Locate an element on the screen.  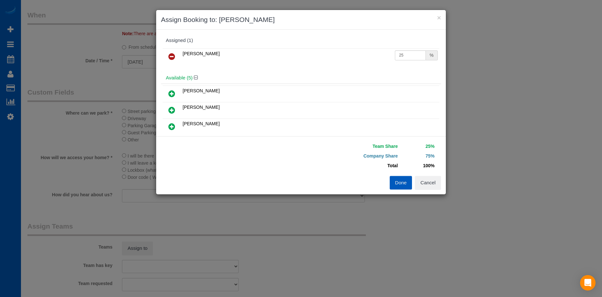
button: Cancel is located at coordinates (428, 183).